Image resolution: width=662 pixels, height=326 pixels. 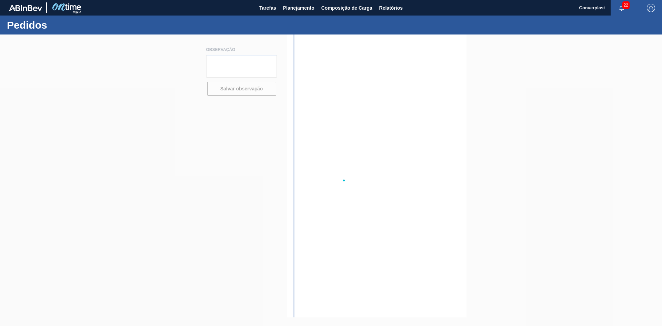 What do you see at coordinates (347, 8) in the screenshot?
I see `span: Composição de Carga` at bounding box center [347, 8].